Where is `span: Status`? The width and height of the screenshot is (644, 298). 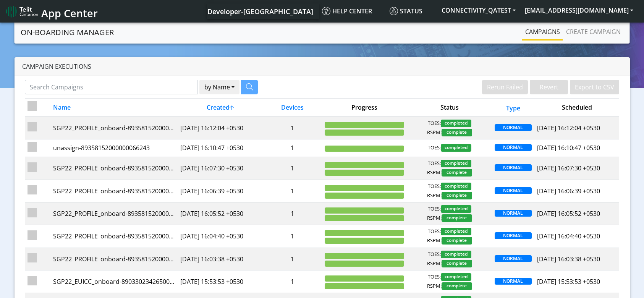 span: Status is located at coordinates (406, 11).